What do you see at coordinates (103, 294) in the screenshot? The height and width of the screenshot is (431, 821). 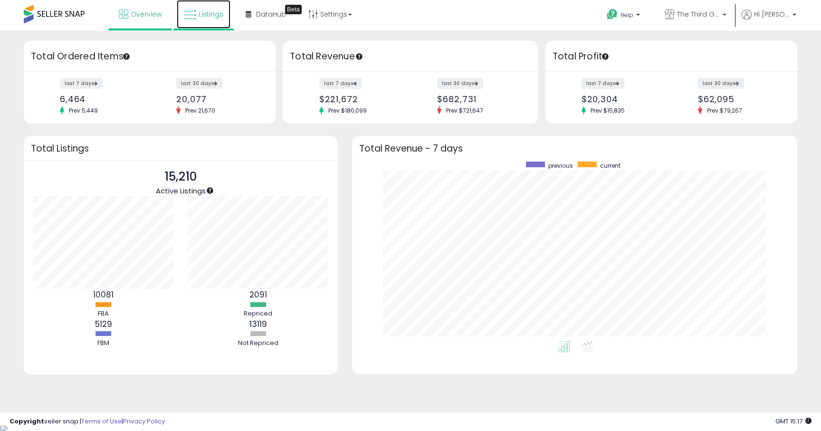 I see `b: 10081` at bounding box center [103, 294].